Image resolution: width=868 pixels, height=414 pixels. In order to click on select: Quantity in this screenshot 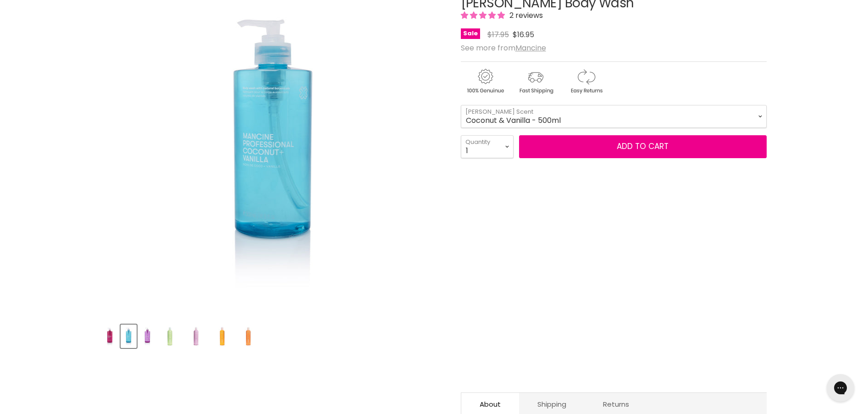, I will do `click(487, 146)`.